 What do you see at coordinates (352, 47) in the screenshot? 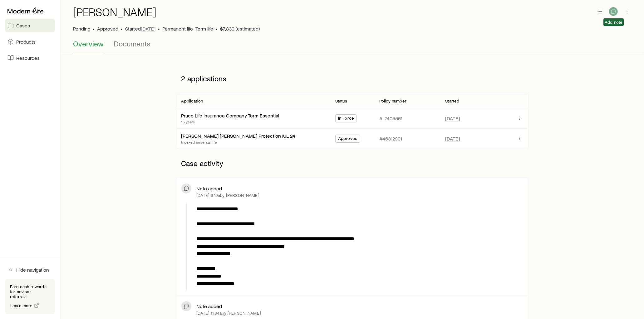
I see `div: Case details tabs` at bounding box center [352, 47].